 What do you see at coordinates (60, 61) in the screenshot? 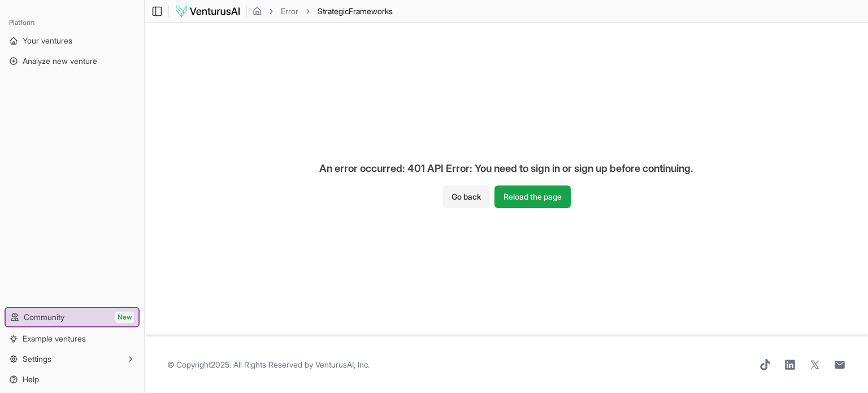
I see `span: Analyze new venture` at bounding box center [60, 61].